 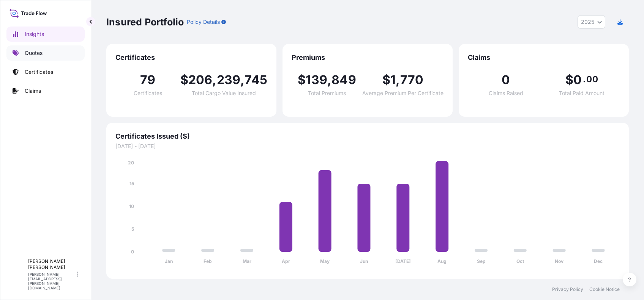 I want to click on button: Year Selector, so click(x=591, y=22).